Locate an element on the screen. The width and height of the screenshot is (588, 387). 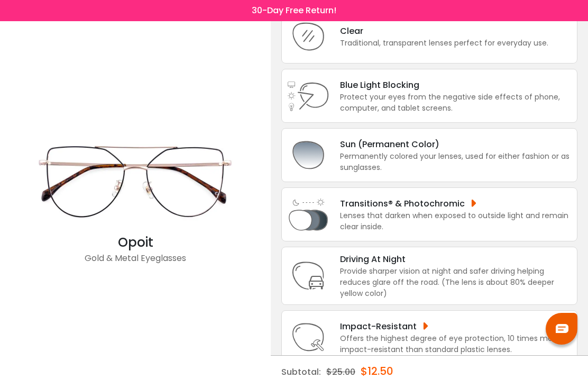
div: Impact-Resistant is located at coordinates (456, 326).